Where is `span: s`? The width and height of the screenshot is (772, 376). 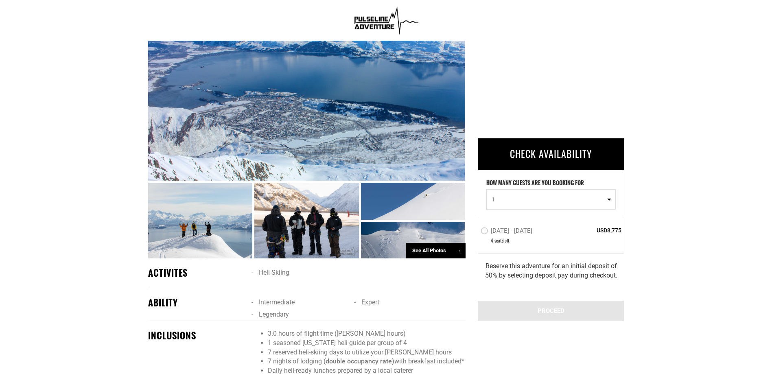 span: s is located at coordinates (502, 240).